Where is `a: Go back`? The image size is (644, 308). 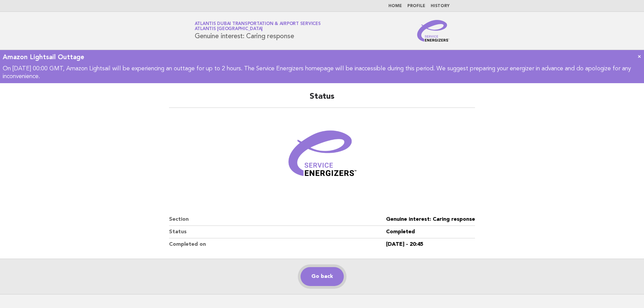
a: Go back is located at coordinates (322, 277).